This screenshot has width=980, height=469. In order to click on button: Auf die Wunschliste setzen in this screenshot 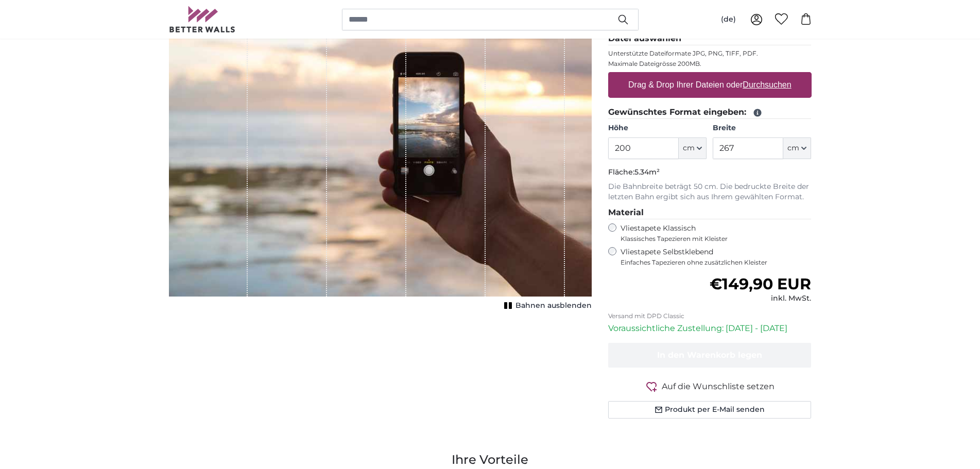, I will do `click(709, 386)`.